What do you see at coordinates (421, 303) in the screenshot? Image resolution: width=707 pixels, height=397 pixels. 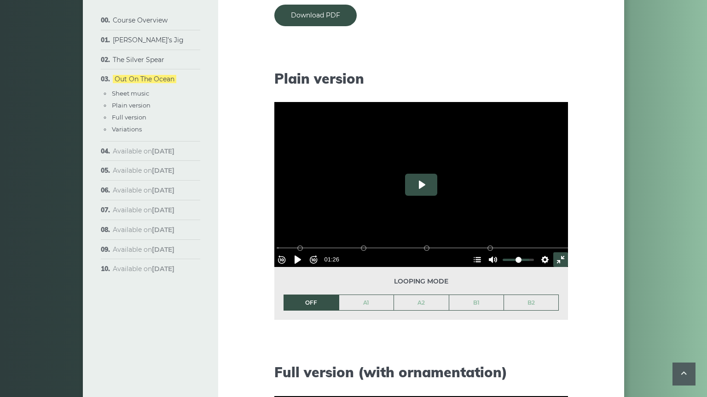 I see `a: A2` at bounding box center [421, 303].